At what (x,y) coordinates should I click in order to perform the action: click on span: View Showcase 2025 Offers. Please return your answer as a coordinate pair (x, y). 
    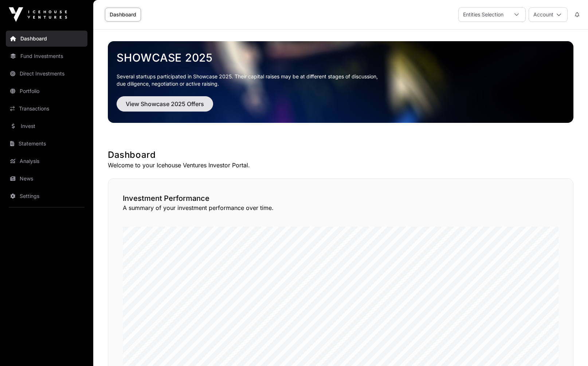
    Looking at the image, I should click on (165, 104).